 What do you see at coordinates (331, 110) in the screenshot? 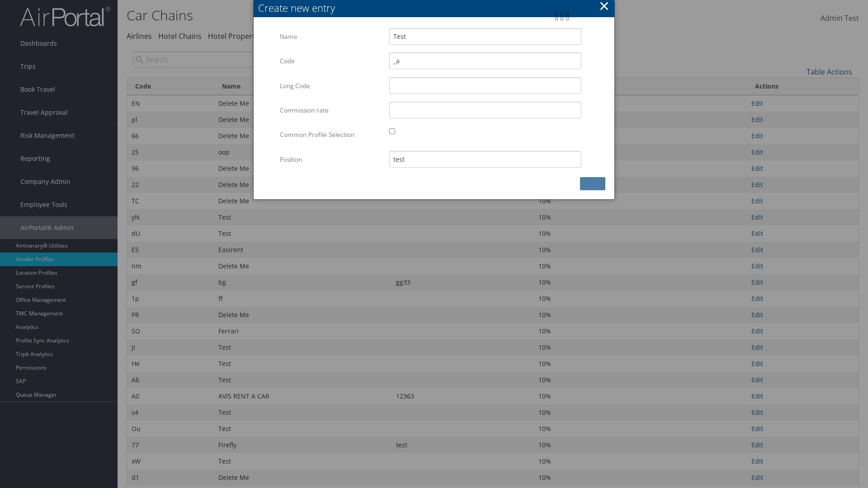
I see `label: Commission rate` at bounding box center [331, 110].